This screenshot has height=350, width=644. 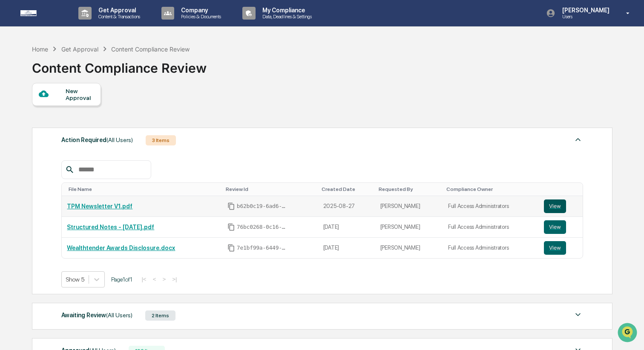 I want to click on a: Wealthtender Awards Disclosure.docx, so click(x=121, y=248).